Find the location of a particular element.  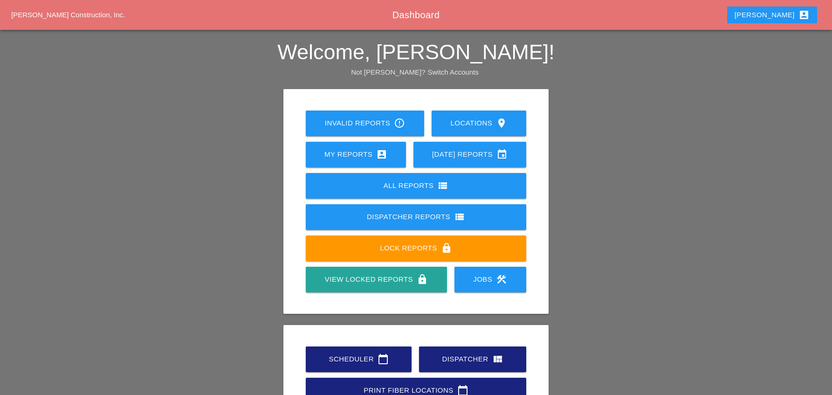

a: Jobs is located at coordinates (490, 279).